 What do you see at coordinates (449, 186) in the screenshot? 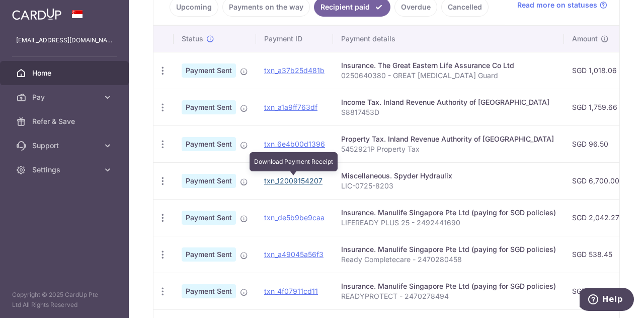
I see `p: LIC-0725-8203` at bounding box center [449, 186].